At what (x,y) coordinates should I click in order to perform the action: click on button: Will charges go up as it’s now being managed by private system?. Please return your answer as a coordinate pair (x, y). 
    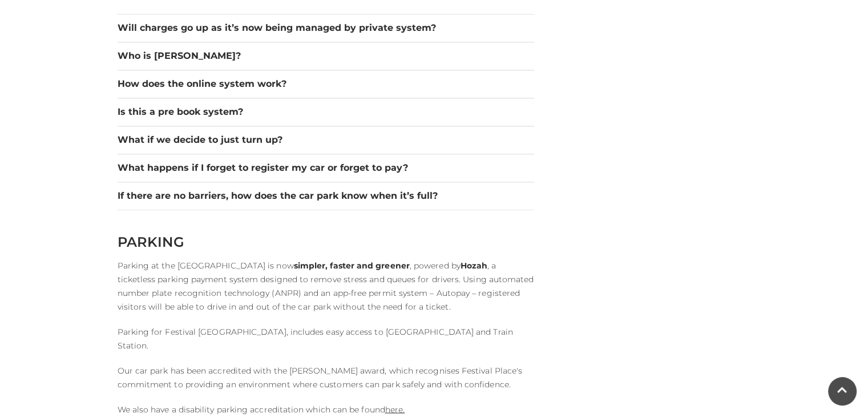
    Looking at the image, I should click on (326, 28).